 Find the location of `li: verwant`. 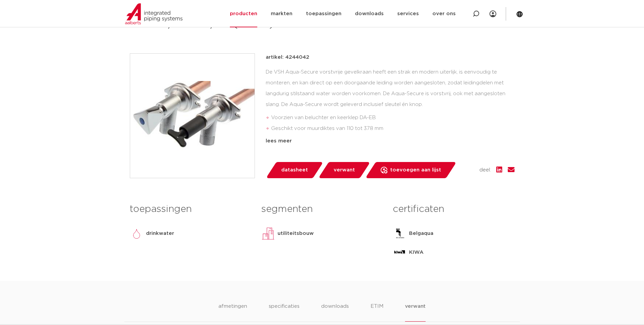

li: verwant is located at coordinates (416, 312).